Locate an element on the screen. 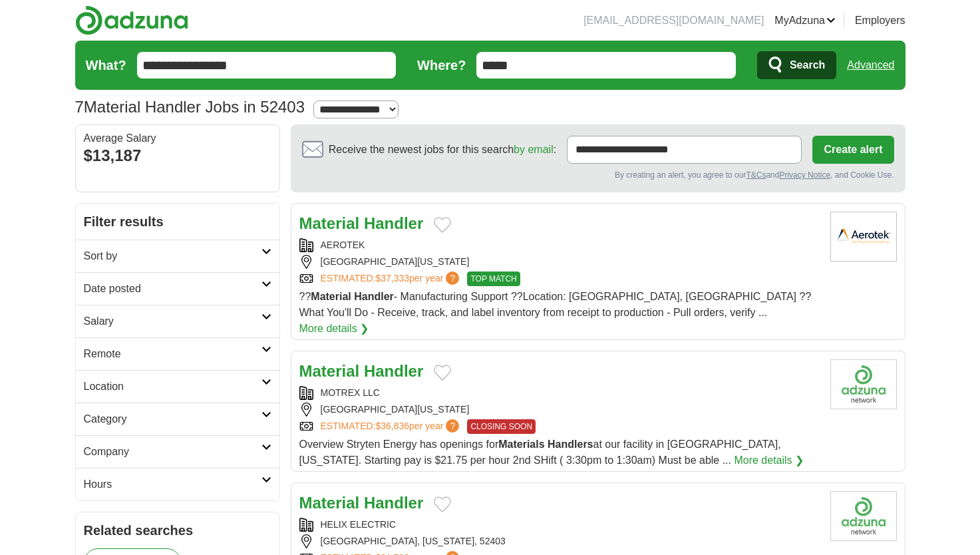 The height and width of the screenshot is (555, 980). a: Hours is located at coordinates (177, 484).